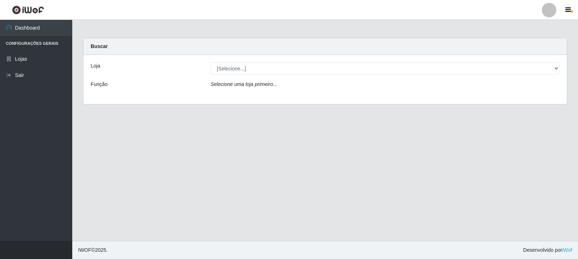 The width and height of the screenshot is (578, 259). Describe the element at coordinates (28, 10) in the screenshot. I see `img: CoreUI Logo` at that location.